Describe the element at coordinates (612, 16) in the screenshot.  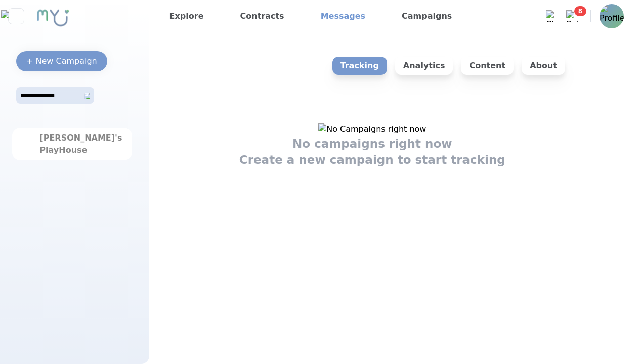
I see `img: Profile` at that location.